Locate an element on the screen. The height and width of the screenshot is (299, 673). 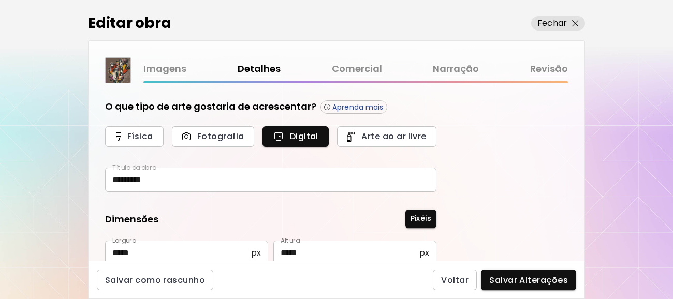
h5: Dimensões is located at coordinates (131, 221).